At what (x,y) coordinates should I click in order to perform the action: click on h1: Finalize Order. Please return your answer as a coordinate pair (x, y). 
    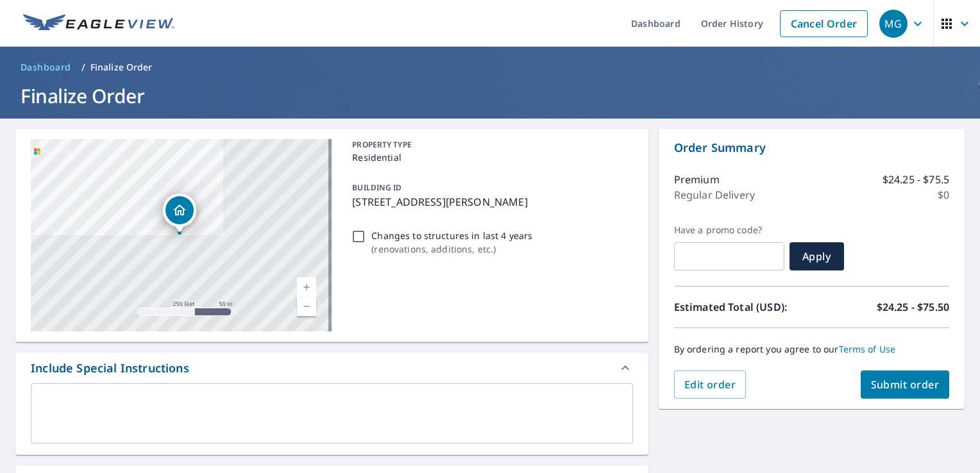
    Looking at the image, I should click on (490, 96).